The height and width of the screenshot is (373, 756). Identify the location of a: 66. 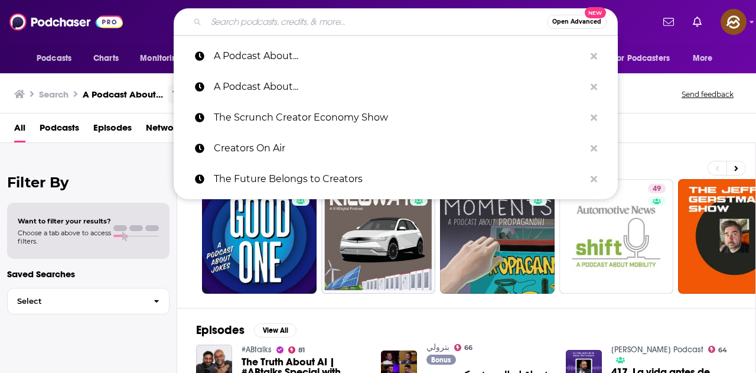
(464, 347).